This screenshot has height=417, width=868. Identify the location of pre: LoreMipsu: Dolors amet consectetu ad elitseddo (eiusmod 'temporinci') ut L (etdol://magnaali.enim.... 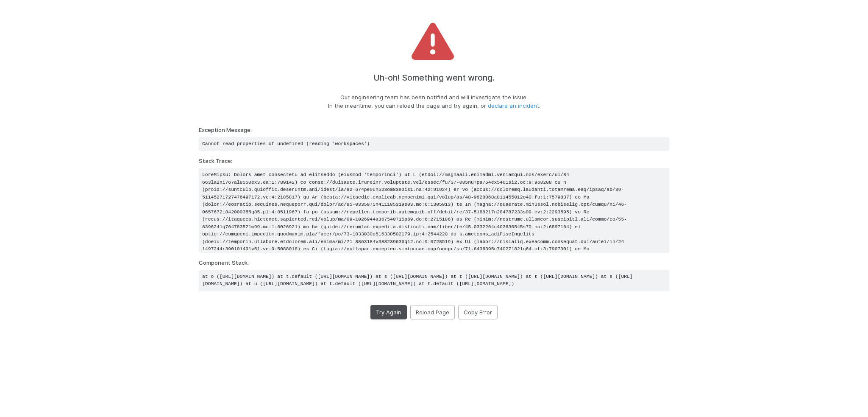
(434, 210).